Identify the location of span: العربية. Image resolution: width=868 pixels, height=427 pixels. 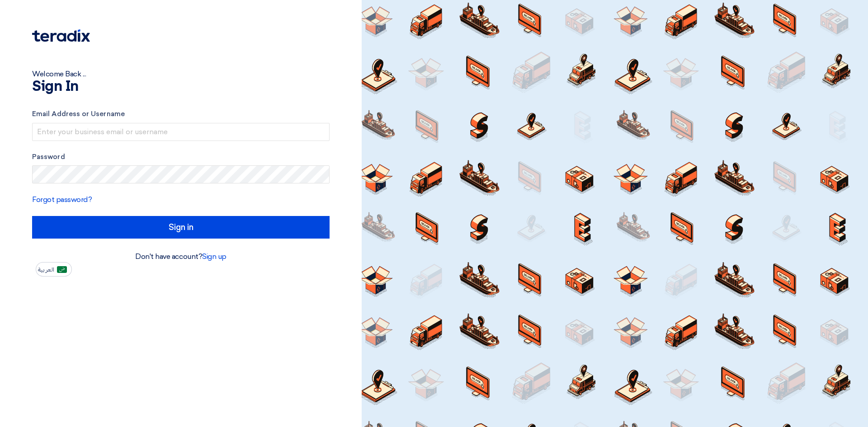
(46, 270).